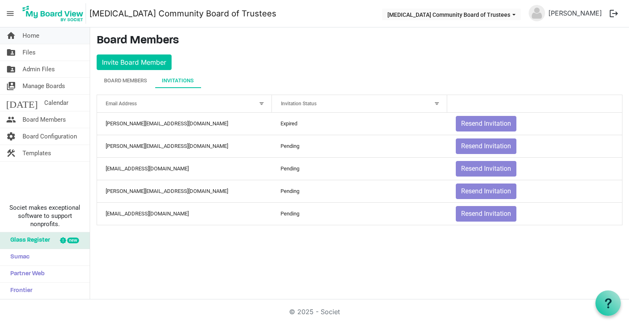  I want to click on div: Invitations, so click(178, 81).